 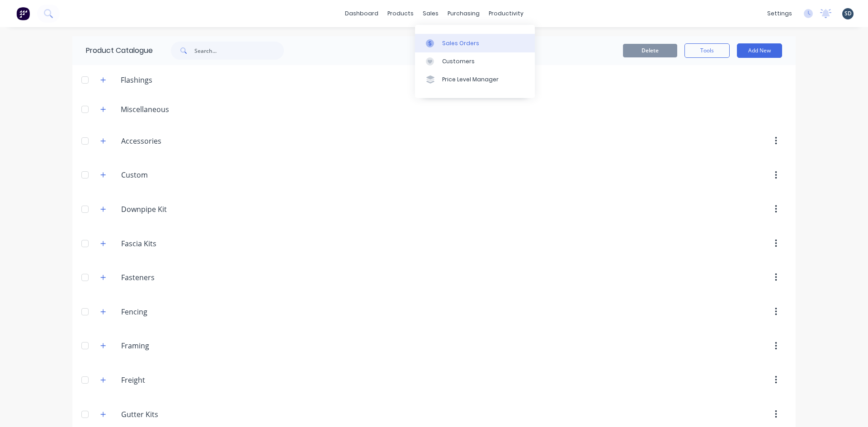 What do you see at coordinates (759, 51) in the screenshot?
I see `button: Add New` at bounding box center [759, 51].